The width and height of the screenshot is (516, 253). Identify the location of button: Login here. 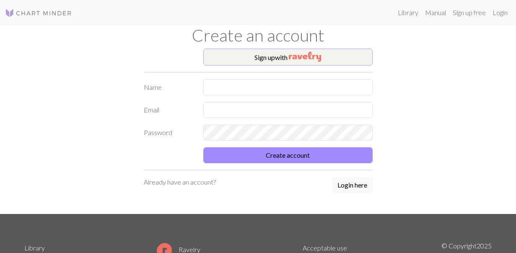
(352, 185).